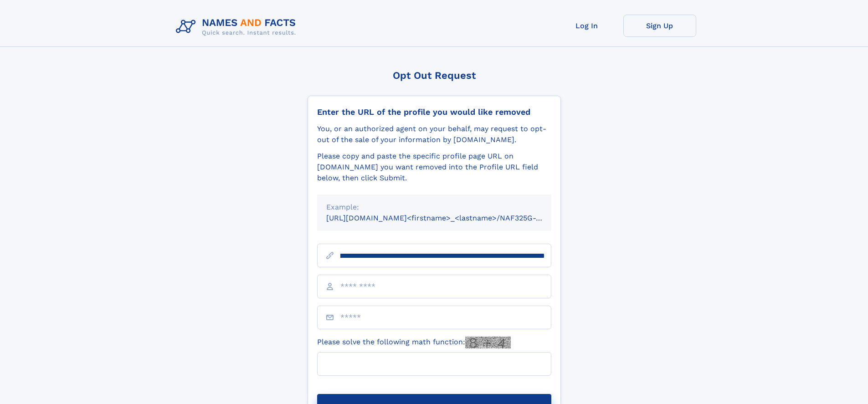 The width and height of the screenshot is (868, 404). What do you see at coordinates (434, 207) in the screenshot?
I see `div: Example:` at bounding box center [434, 207].